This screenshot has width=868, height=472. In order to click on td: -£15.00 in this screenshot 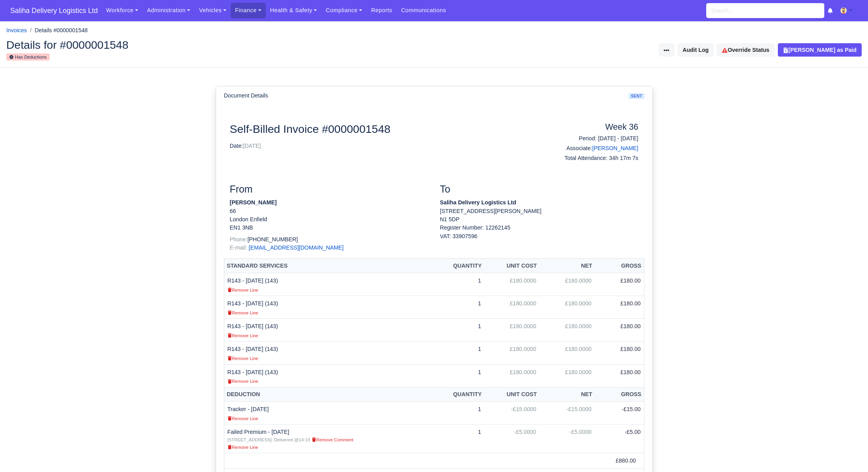, I will do `click(619, 414)`.